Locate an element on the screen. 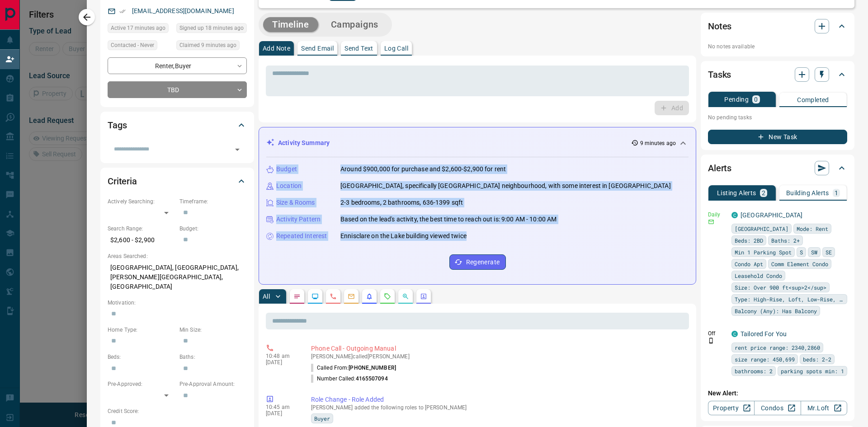 This screenshot has width=868, height=427. p: Min Size: is located at coordinates (213, 330).